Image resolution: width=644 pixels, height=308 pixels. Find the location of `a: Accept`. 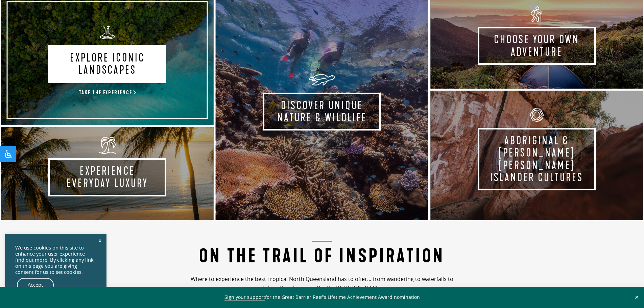

a: Accept is located at coordinates (35, 285).